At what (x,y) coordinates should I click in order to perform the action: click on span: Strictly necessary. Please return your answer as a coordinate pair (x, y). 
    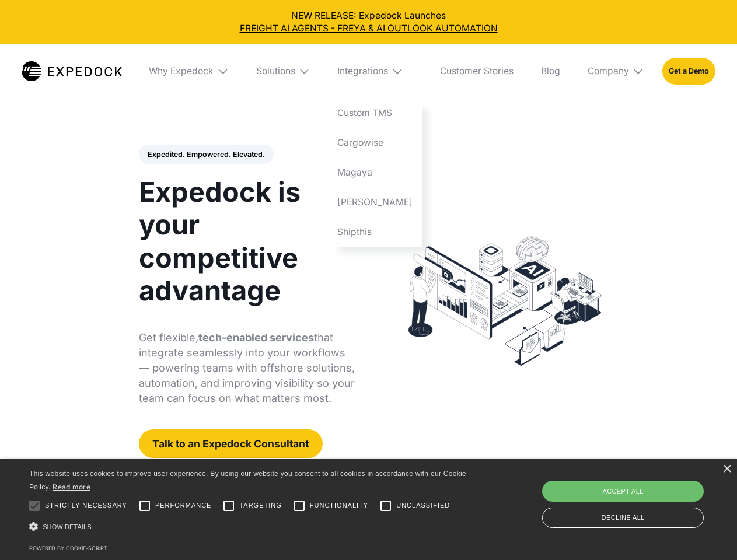
    Looking at the image, I should click on (86, 505).